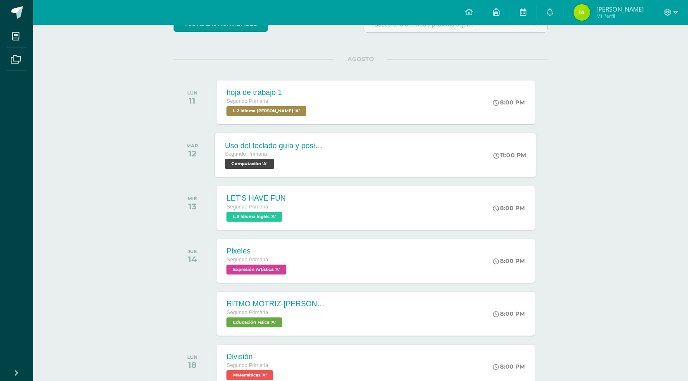  What do you see at coordinates (250, 376) in the screenshot?
I see `span: Matemáticas 'A'` at bounding box center [250, 376].